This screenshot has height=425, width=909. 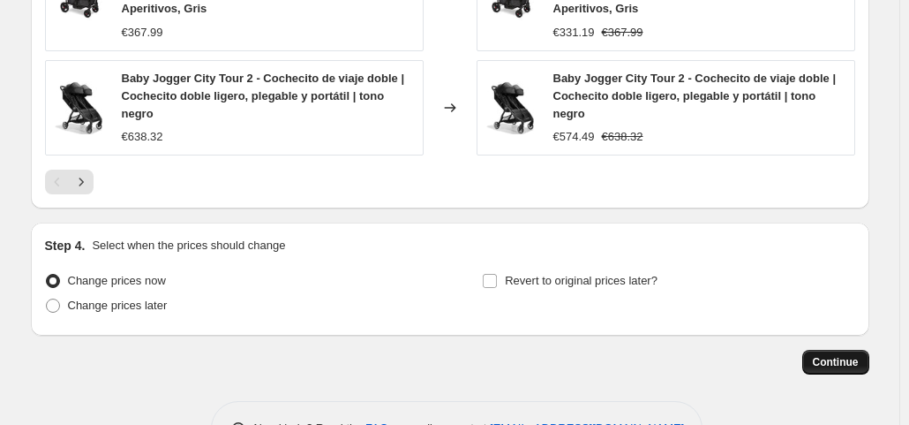 What do you see at coordinates (69, 182) in the screenshot?
I see `nav: Pagination` at bounding box center [69, 182].